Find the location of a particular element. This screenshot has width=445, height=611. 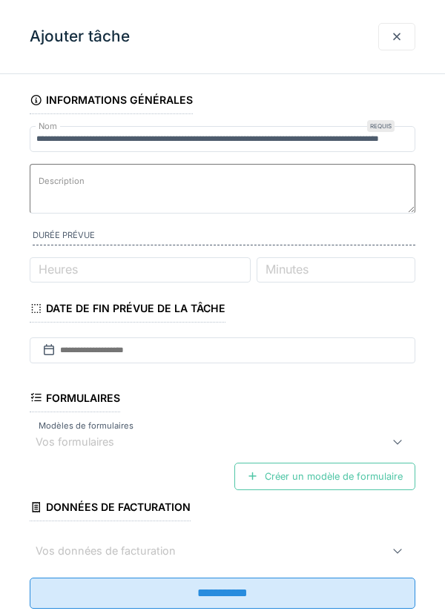

label: Heures is located at coordinates (58, 269).